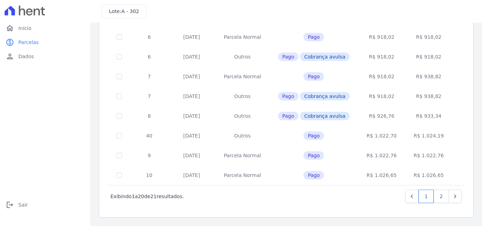  What do you see at coordinates (10, 28) in the screenshot?
I see `i: home` at bounding box center [10, 28].